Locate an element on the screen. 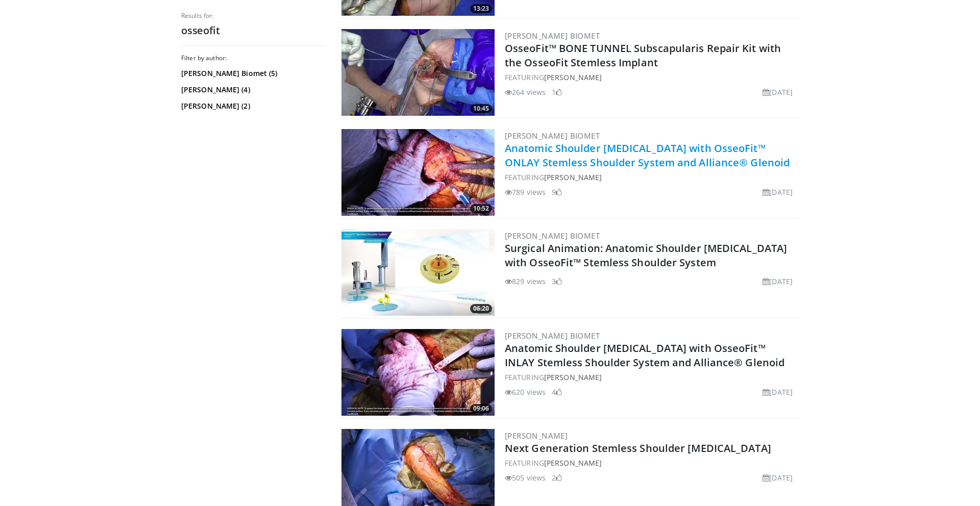 The height and width of the screenshot is (506, 980). img: 2f1af013-60dc-4d4f-a945-c3496bd90c6e.300x170_q85_crop-smart_upscale.jpg is located at coordinates (418, 72).